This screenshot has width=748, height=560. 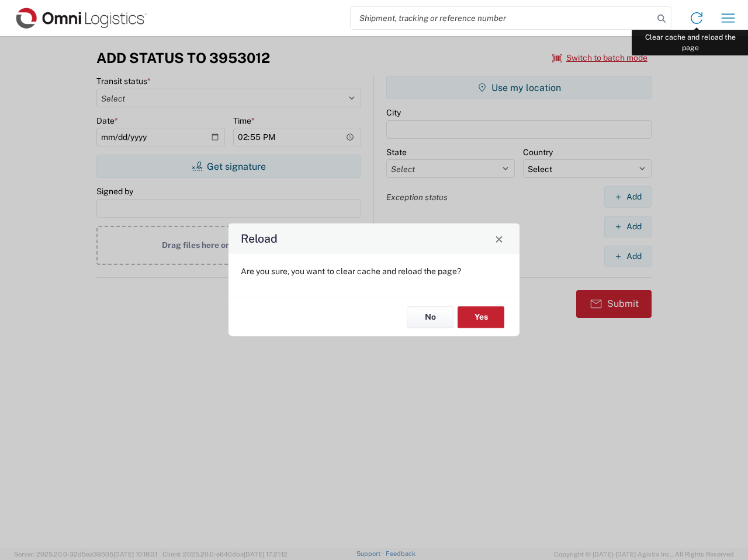 I want to click on button: Close, so click(x=499, y=239).